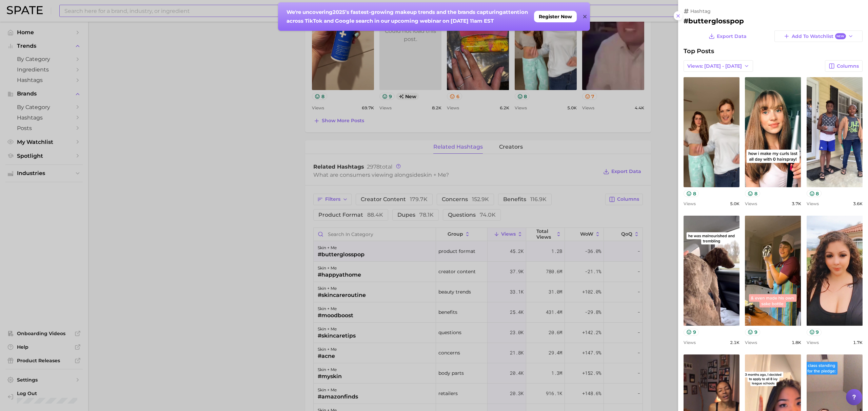 The height and width of the screenshot is (411, 868). I want to click on span: 2.1k, so click(734, 343).